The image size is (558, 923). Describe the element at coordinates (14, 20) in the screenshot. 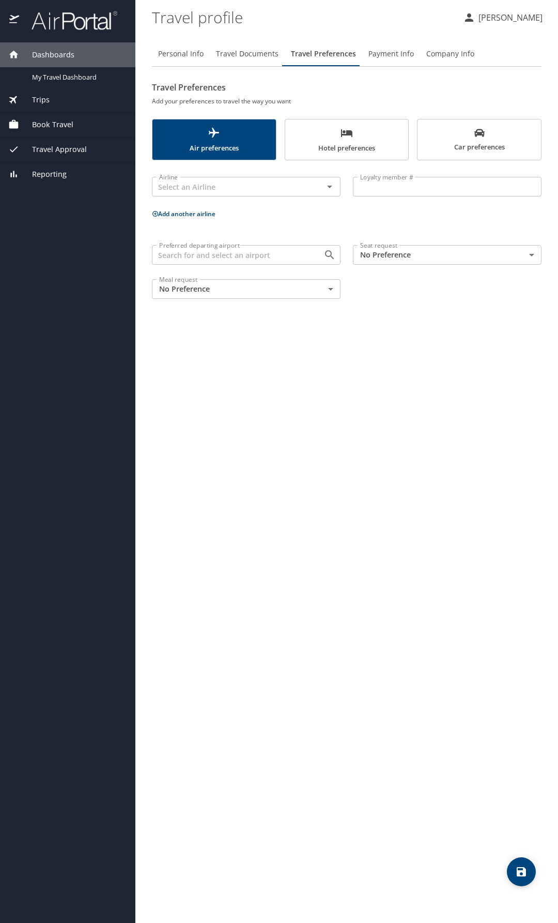

I see `img: icon-airportal.png` at that location.